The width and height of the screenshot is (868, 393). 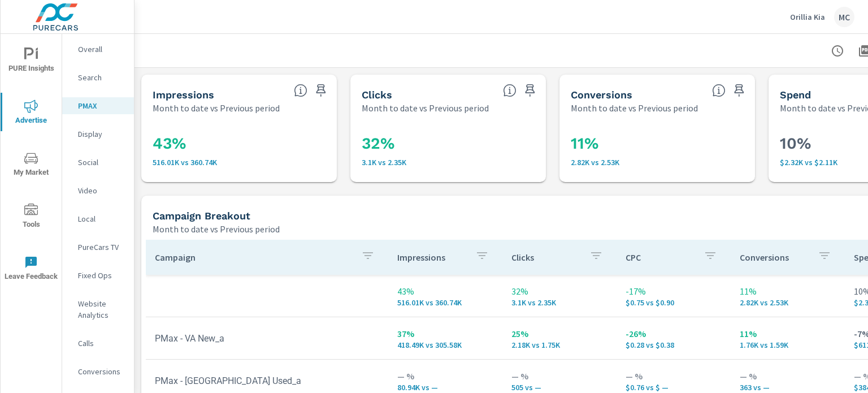 What do you see at coordinates (98, 106) in the screenshot?
I see `div: PMAX` at bounding box center [98, 106].